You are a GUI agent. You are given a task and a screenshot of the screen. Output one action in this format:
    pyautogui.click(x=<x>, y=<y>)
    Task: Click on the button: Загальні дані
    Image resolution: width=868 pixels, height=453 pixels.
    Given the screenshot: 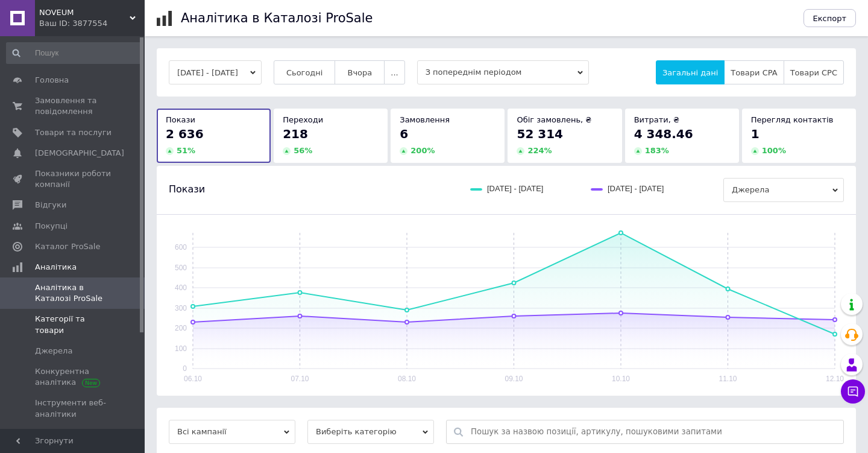 What is the action you would take?
    pyautogui.click(x=691, y=73)
    